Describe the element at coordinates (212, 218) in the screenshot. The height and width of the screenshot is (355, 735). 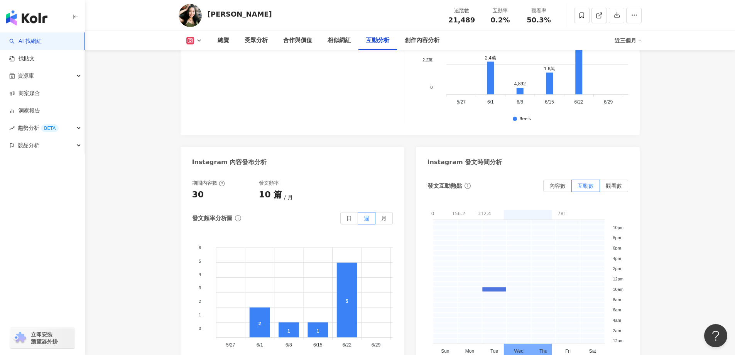
I see `div: 發文頻率分析圖` at that location.